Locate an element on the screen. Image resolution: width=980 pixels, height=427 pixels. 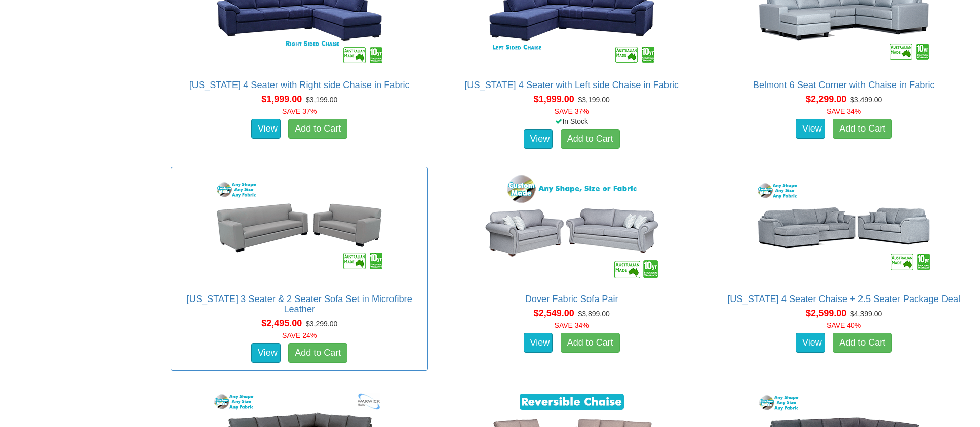
del: $3,899.00 is located at coordinates (594, 314).